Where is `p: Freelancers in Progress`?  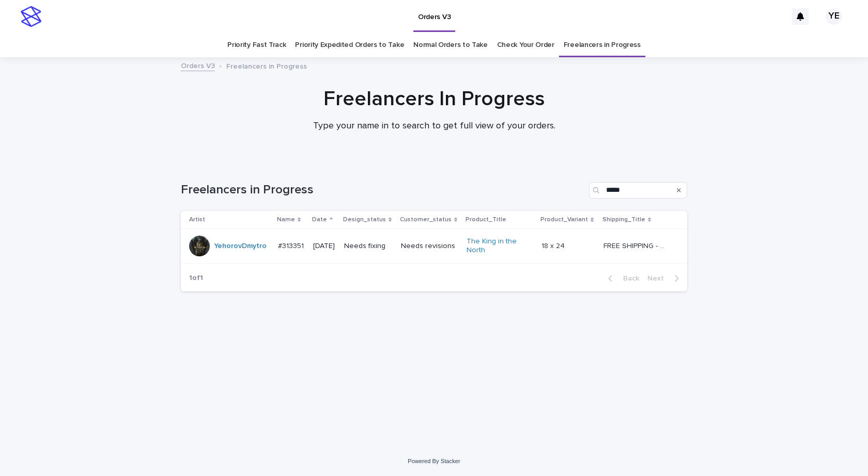
p: Freelancers in Progress is located at coordinates (267, 65).